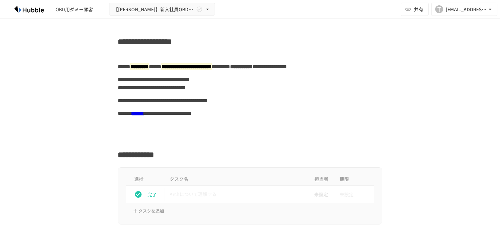 Image resolution: width=500 pixels, height=244 pixels. I want to click on div: T, so click(439, 9).